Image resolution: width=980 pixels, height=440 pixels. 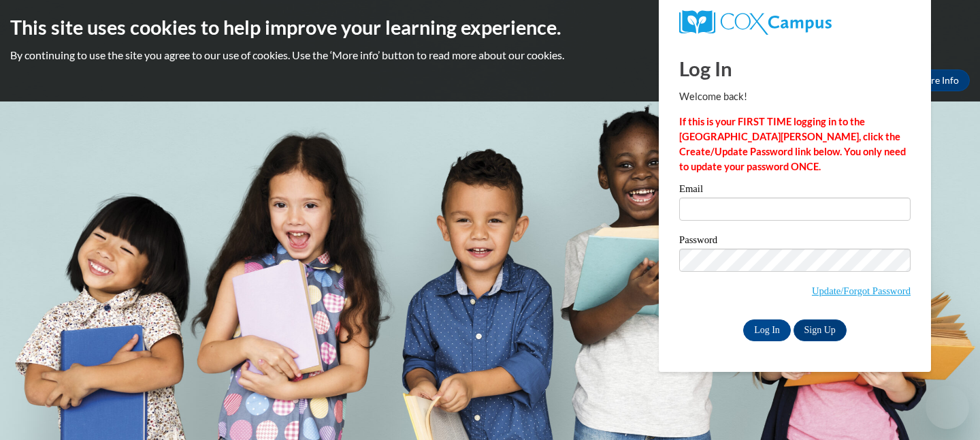 What do you see at coordinates (795, 191) in the screenshot?
I see `label: Email` at bounding box center [795, 191].